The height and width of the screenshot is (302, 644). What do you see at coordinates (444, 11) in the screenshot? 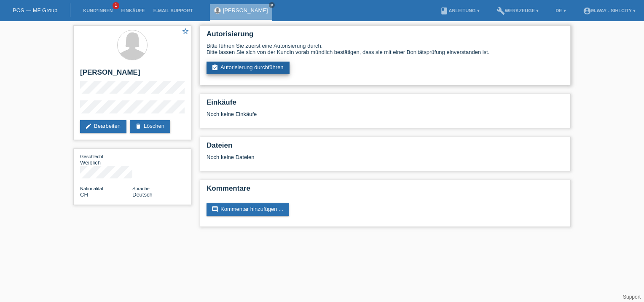
I see `i: book` at bounding box center [444, 11].